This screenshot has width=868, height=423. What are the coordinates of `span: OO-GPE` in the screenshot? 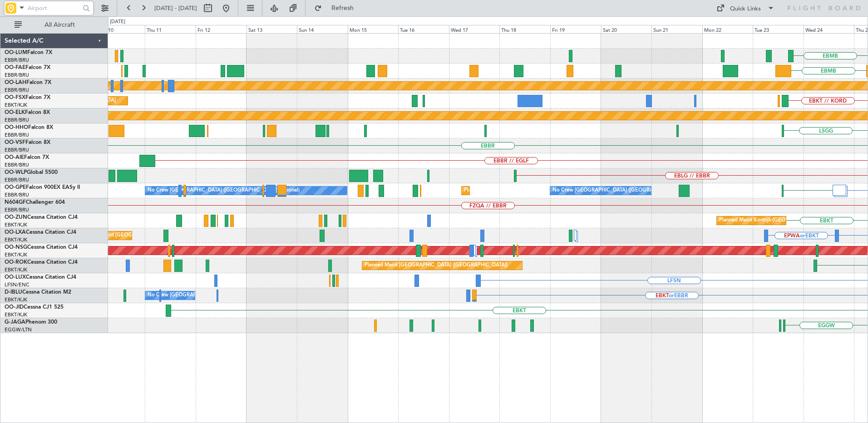 It's located at (15, 188).